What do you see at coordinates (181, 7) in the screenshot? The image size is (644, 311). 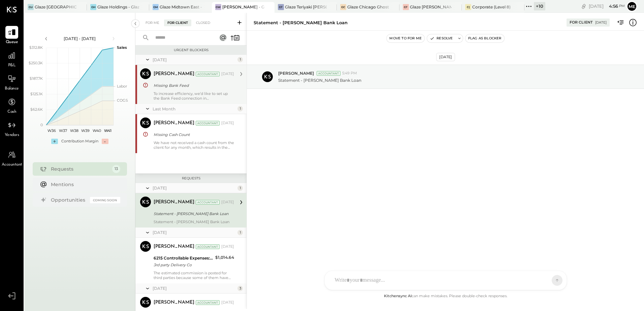 I see `div: Glaze Midtown East - Glaze Lexington One LLC` at bounding box center [181, 7].